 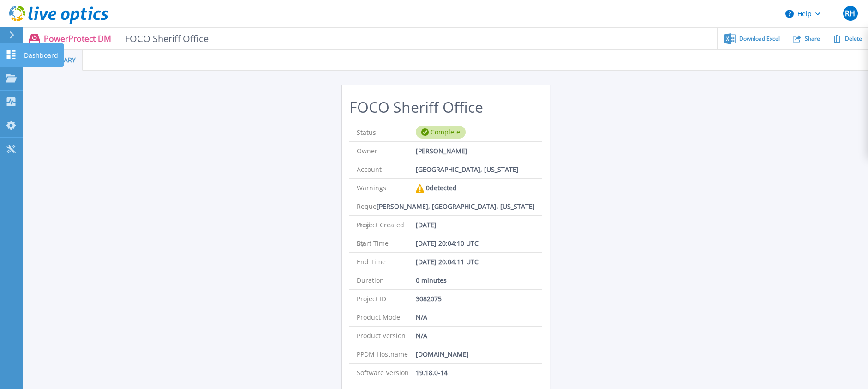 What do you see at coordinates (126, 39) in the screenshot?
I see `p: PowerProtect DM` at bounding box center [126, 39].